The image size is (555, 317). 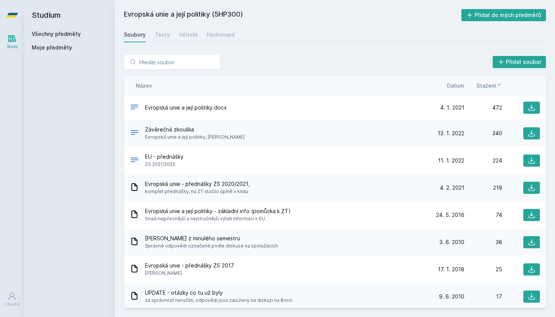 I want to click on div: Testy, so click(x=162, y=35).